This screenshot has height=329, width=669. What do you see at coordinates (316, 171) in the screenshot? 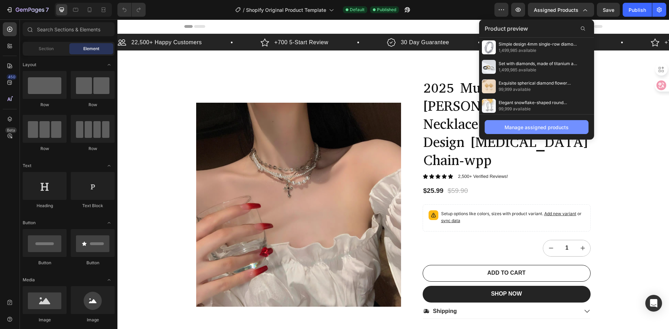
I see `div: $25.99` at bounding box center [316, 171].